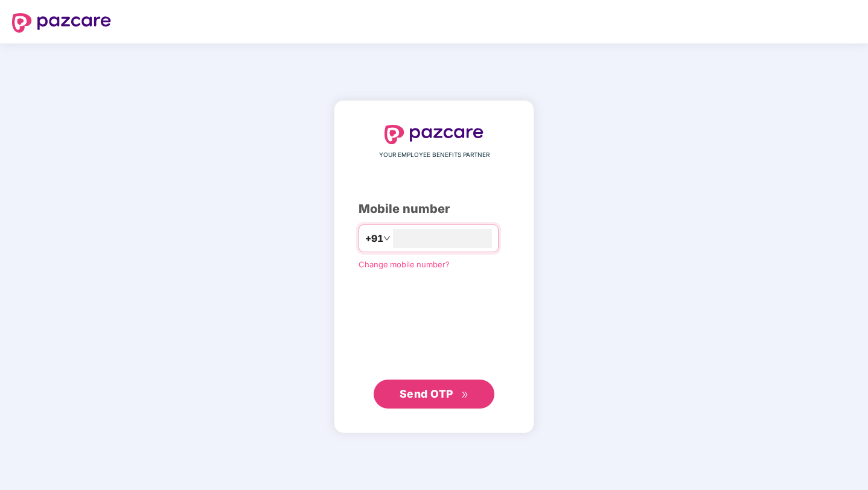  What do you see at coordinates (374, 238) in the screenshot?
I see `span: +91` at bounding box center [374, 238].